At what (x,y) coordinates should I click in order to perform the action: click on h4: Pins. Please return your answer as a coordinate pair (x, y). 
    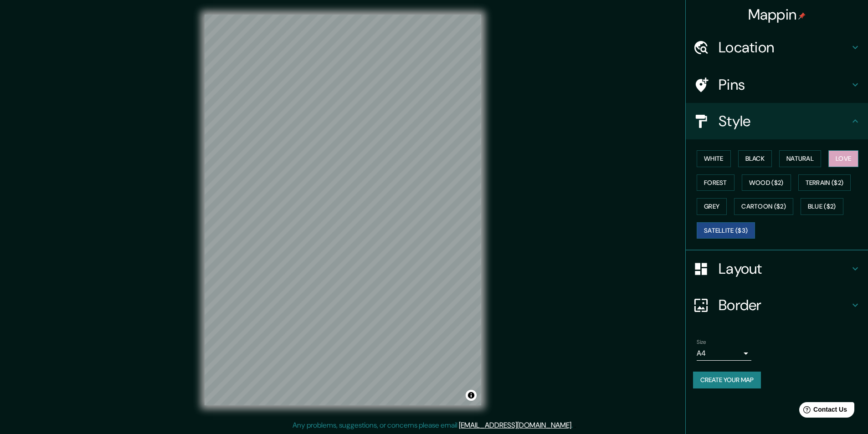
    Looking at the image, I should click on (784, 84).